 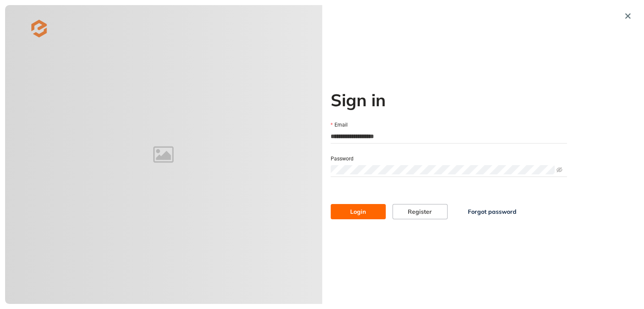 What do you see at coordinates (420, 211) in the screenshot?
I see `span: Register` at bounding box center [420, 211].